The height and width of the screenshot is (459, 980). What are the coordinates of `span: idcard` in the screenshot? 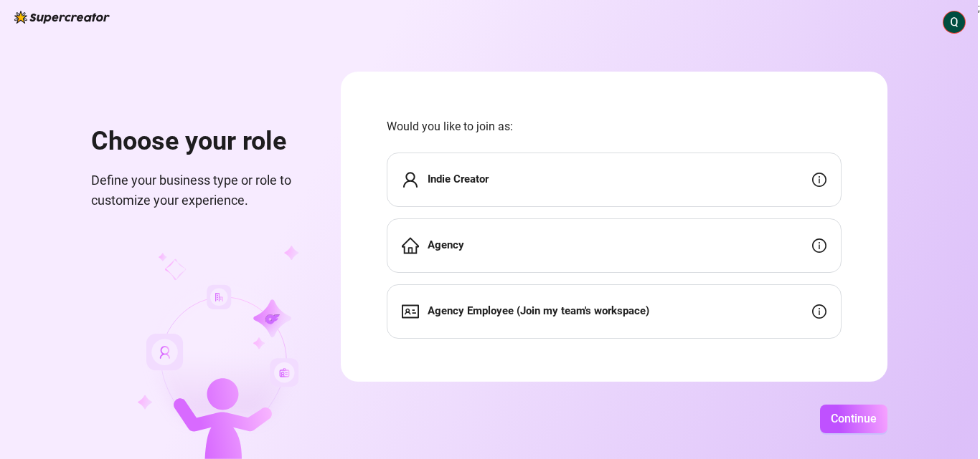 It's located at (410, 311).